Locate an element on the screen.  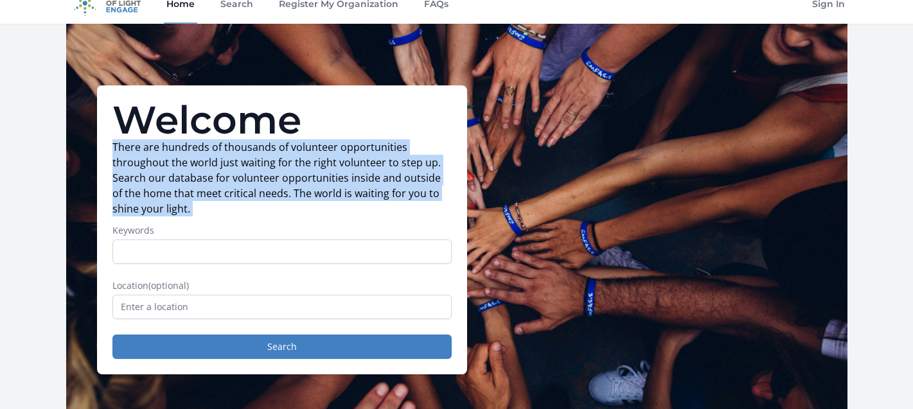
input: Enter a location is located at coordinates (282, 307).